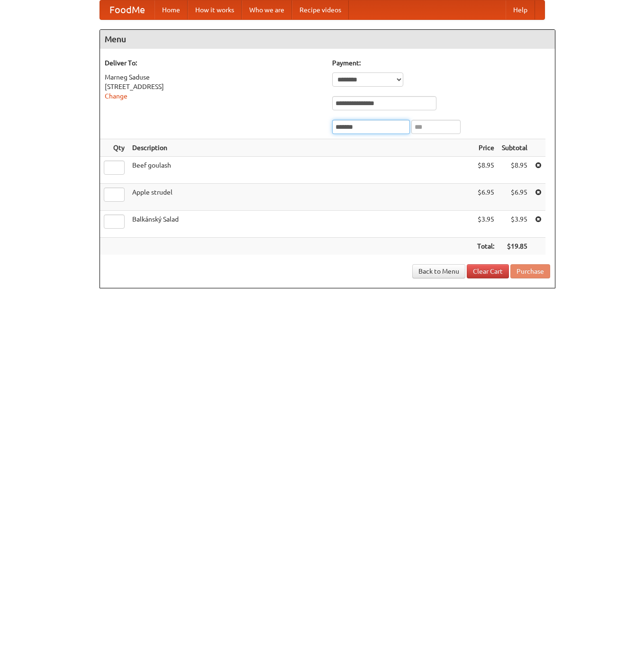  I want to click on td: Beef goulash, so click(300, 170).